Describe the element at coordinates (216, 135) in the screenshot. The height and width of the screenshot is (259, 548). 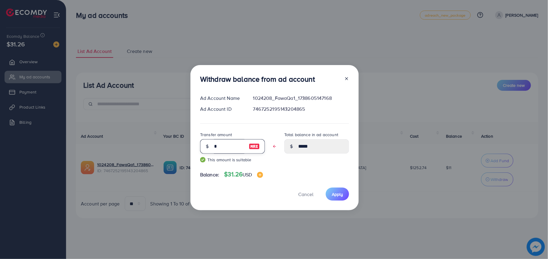
I see `label: Transfer amount` at that location.